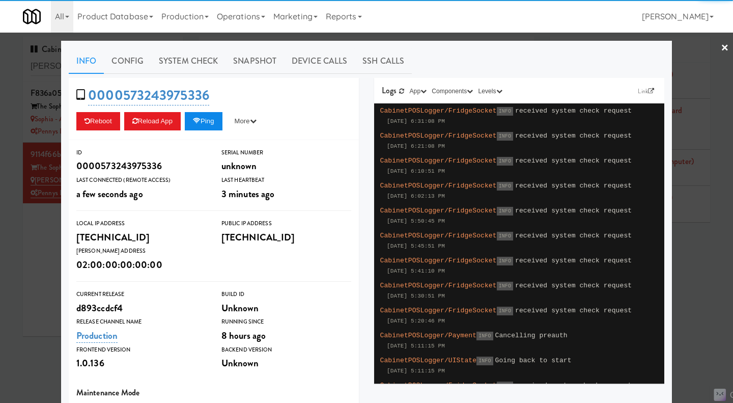  I want to click on div: 02:00:00:00:00:00, so click(141, 265).